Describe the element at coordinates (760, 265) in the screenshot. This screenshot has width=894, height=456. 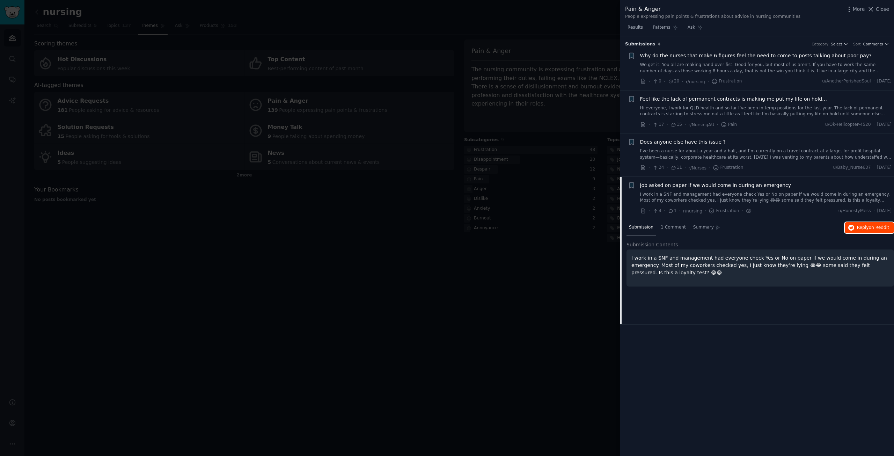
I see `p: I work in a SNF and management had everyone check Yes or No on paper if we would come in during a...` at that location.